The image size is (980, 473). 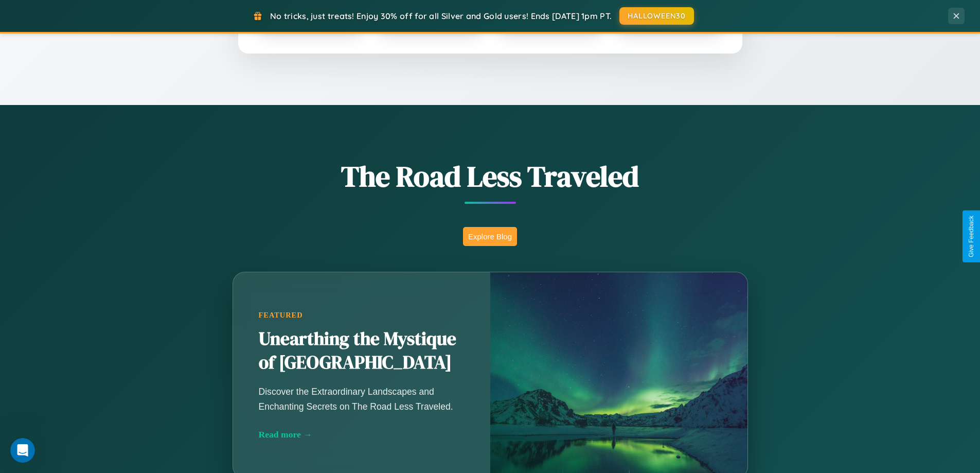 What do you see at coordinates (362, 434) in the screenshot?
I see `div: Read more →` at bounding box center [362, 434].